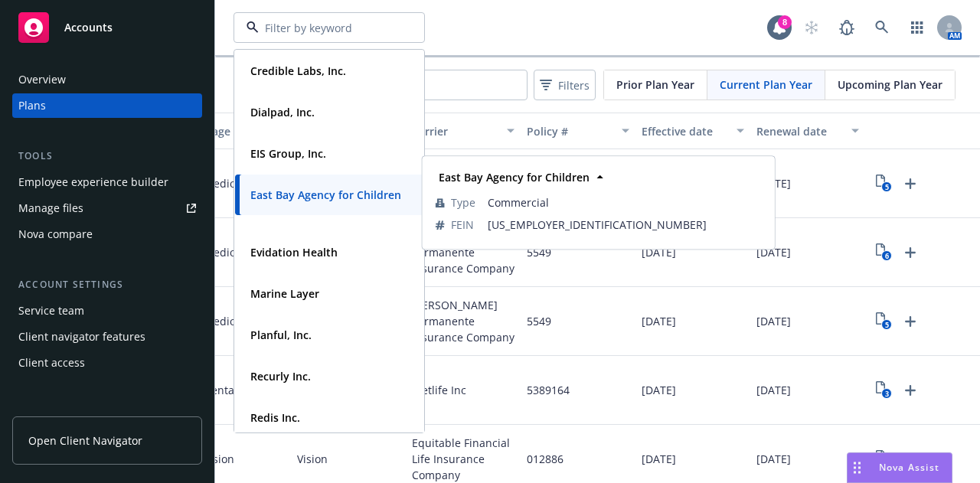 This screenshot has height=483, width=980. Describe the element at coordinates (107, 208) in the screenshot. I see `a: Manage files` at that location.